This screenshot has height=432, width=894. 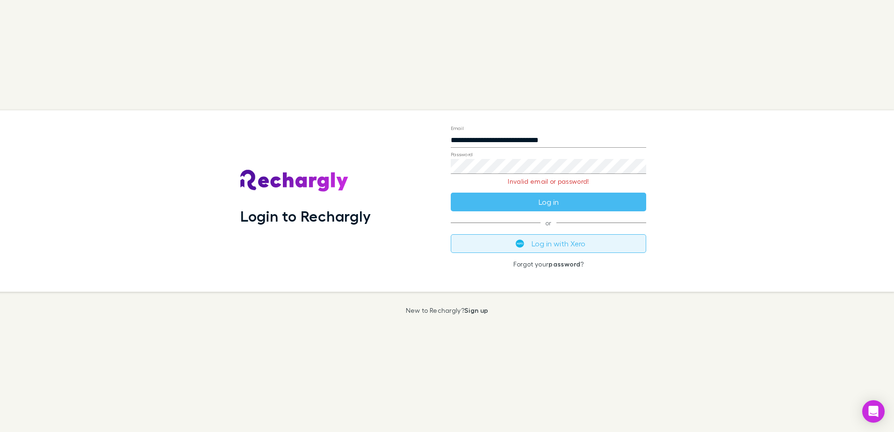 I want to click on label: Password, so click(x=461, y=154).